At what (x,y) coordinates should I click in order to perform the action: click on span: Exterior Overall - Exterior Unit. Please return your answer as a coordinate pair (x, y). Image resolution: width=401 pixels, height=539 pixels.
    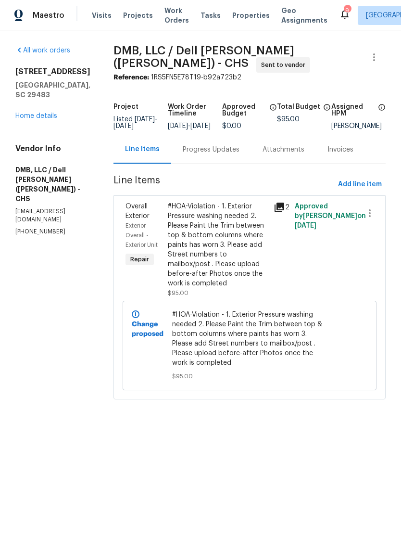
    Looking at the image, I should click on (142, 235).